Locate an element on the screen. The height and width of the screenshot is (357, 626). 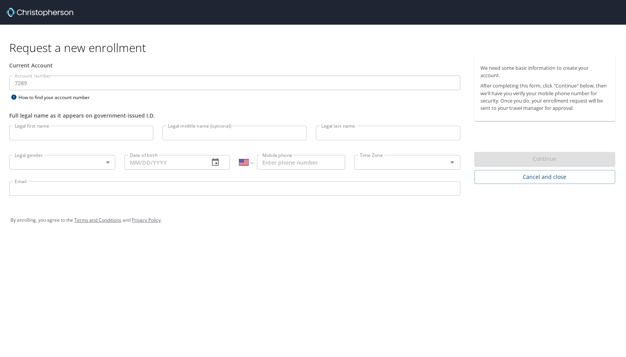
input: Enter phone number is located at coordinates (301, 162).